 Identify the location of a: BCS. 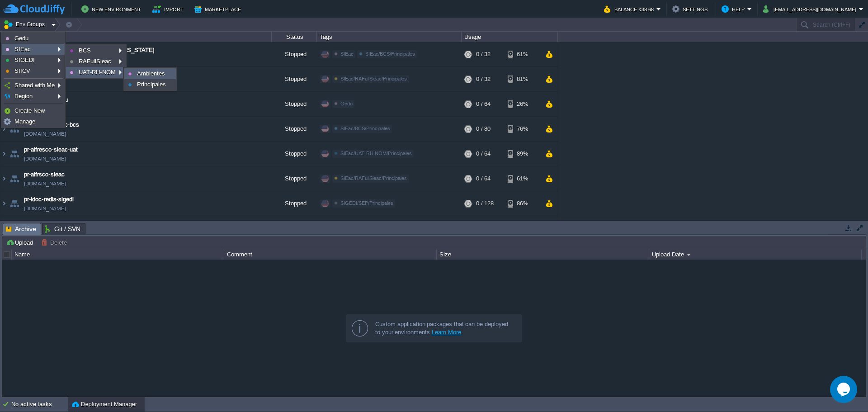
(95, 50).